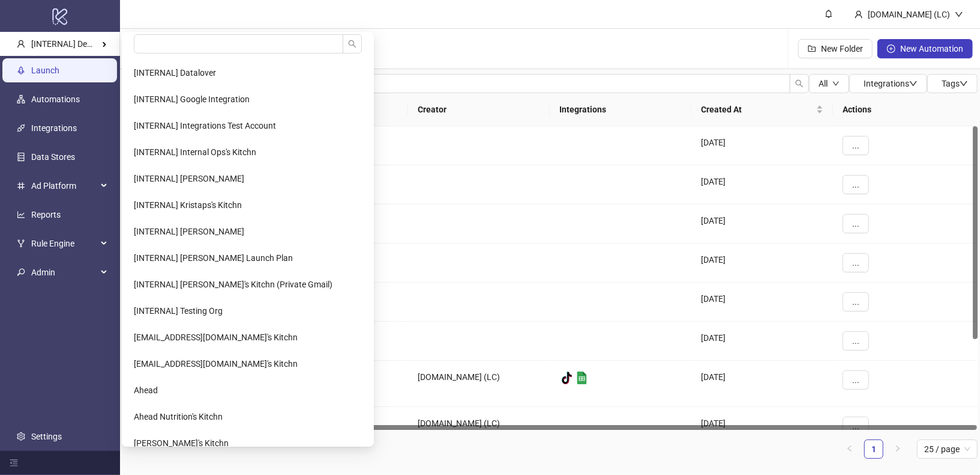  I want to click on button: right, so click(898, 449).